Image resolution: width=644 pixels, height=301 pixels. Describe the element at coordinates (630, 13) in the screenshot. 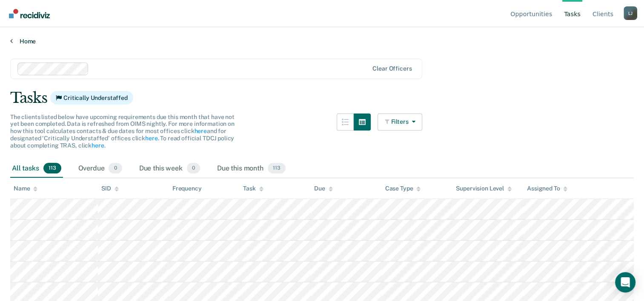

I see `div: L J` at that location.